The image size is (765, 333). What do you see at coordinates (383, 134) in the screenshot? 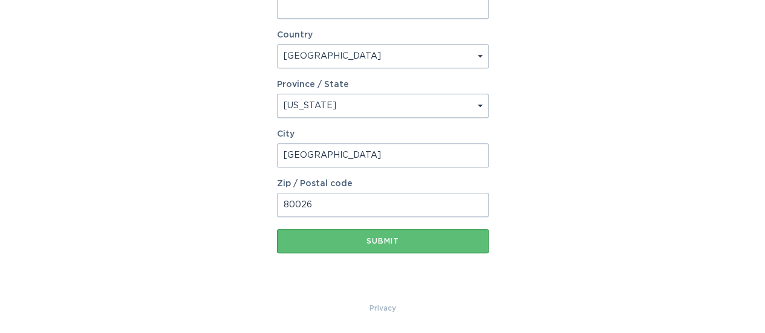
I see `label: City` at bounding box center [383, 134].